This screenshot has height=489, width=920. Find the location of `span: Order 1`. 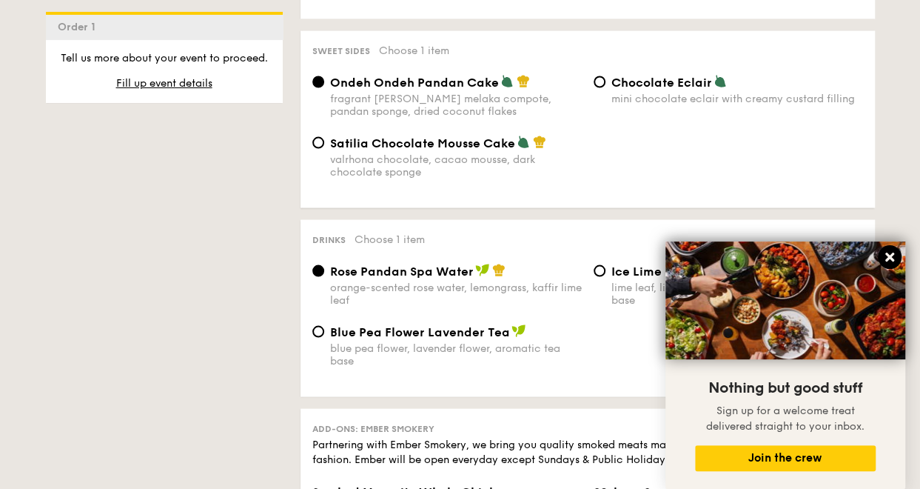

span: Order 1 is located at coordinates (79, 27).